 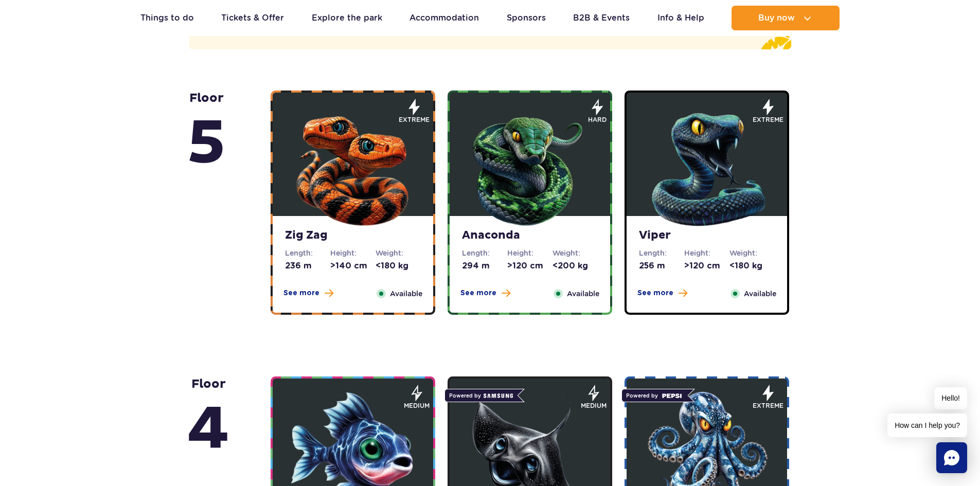 I want to click on a: B2B & Events, so click(x=602, y=18).